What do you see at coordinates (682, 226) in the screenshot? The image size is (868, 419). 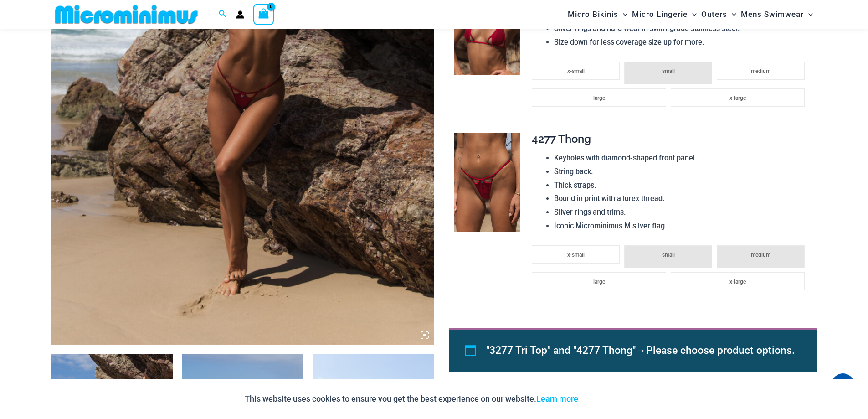 I see `li: Iconic Microminimus M silver flag` at bounding box center [682, 226].